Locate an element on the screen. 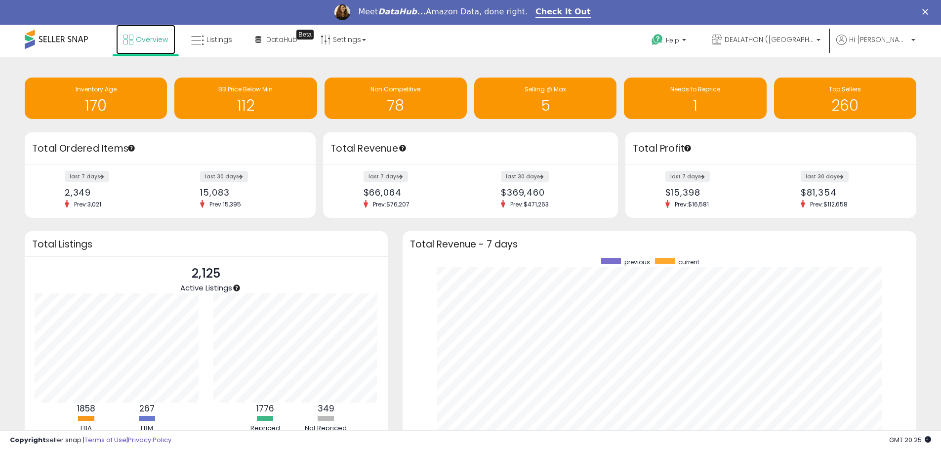 This screenshot has width=941, height=450. a: Overview is located at coordinates (146, 40).